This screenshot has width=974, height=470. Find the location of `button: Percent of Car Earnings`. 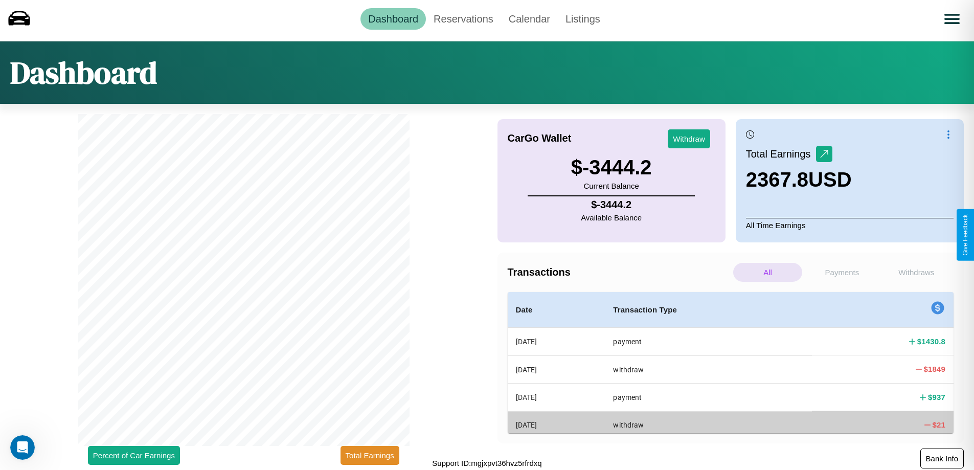

button: Percent of Car Earnings is located at coordinates (134, 455).